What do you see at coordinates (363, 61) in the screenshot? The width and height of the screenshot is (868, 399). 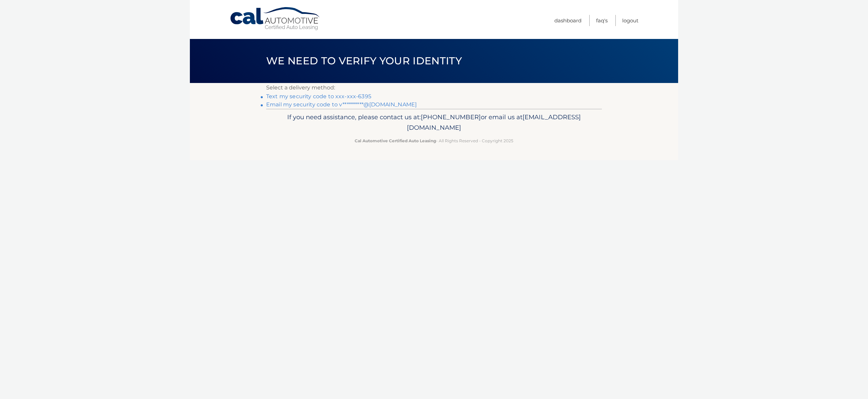 I see `span: We need to verify your identity` at bounding box center [363, 61].